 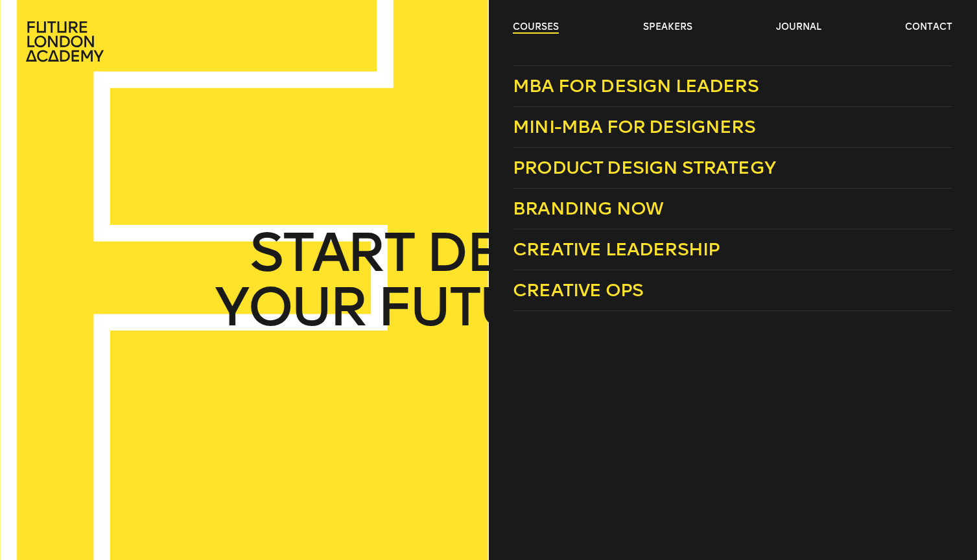 What do you see at coordinates (928, 27) in the screenshot?
I see `a: contact` at bounding box center [928, 27].